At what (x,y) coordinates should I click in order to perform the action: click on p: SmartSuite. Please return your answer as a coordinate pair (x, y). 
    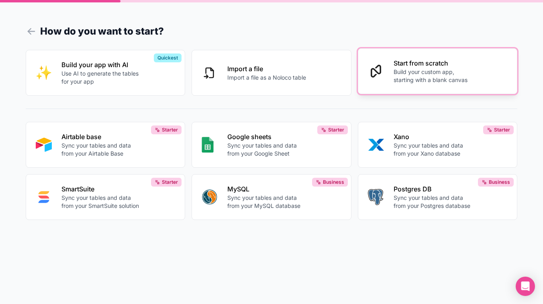
    Looking at the image, I should click on (102, 189).